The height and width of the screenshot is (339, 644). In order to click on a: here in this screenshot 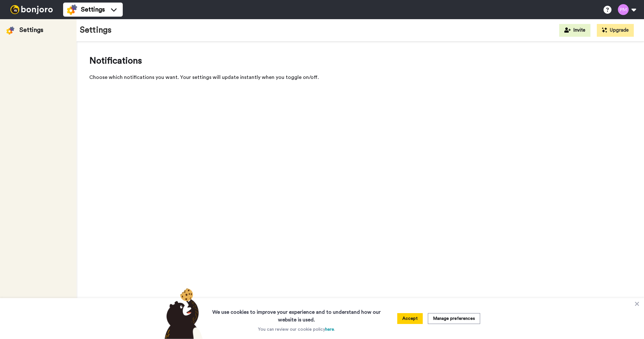, I will do `click(329, 329)`.